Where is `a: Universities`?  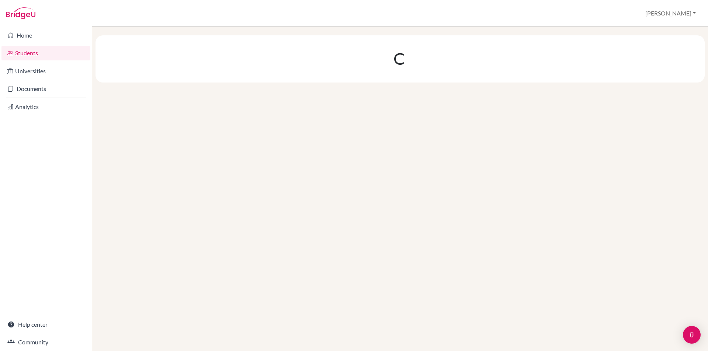
a: Universities is located at coordinates (46, 71).